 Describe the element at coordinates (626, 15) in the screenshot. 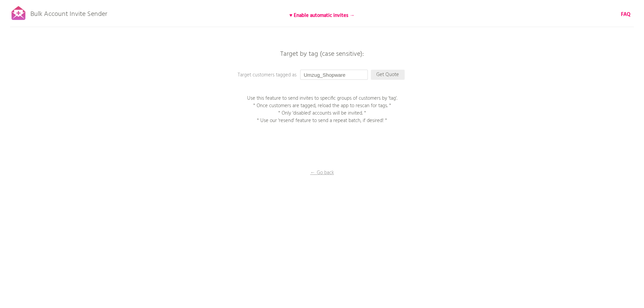

I see `a: FAQ` at that location.